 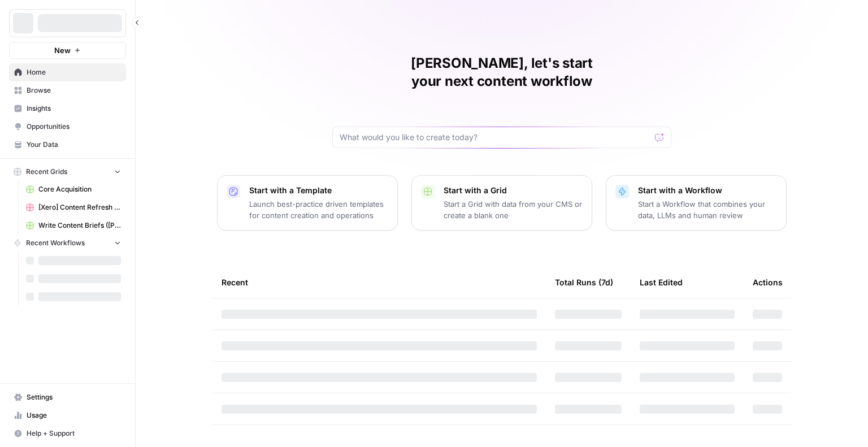 What do you see at coordinates (80, 189) in the screenshot?
I see `span: Core Acquisition` at bounding box center [80, 189].